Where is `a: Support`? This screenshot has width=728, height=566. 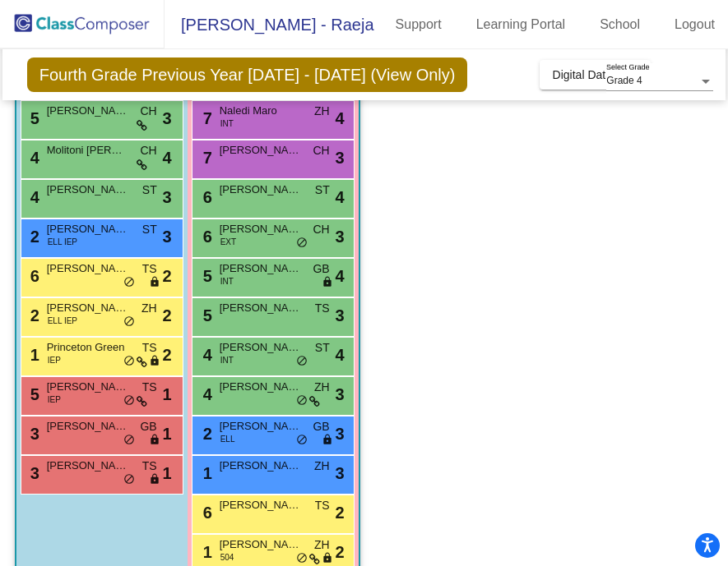 a: Support is located at coordinates (418, 25).